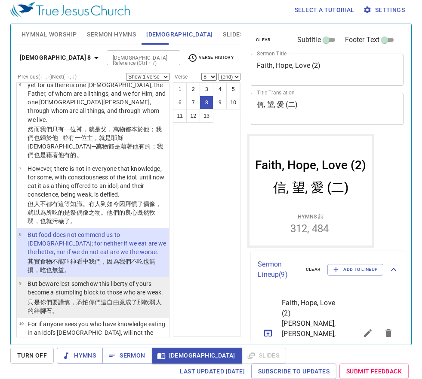  What do you see at coordinates (324, 10) in the screenshot?
I see `button: Select a tutorial` at bounding box center [324, 10].